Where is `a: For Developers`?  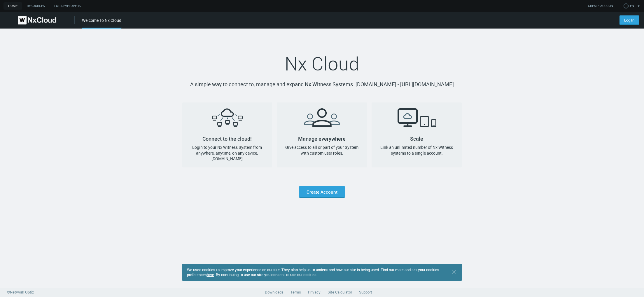
a: For Developers is located at coordinates (68, 6).